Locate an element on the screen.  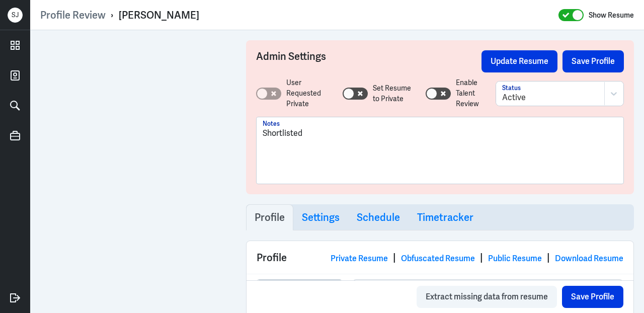
p: Shortlisted is located at coordinates (440, 134).